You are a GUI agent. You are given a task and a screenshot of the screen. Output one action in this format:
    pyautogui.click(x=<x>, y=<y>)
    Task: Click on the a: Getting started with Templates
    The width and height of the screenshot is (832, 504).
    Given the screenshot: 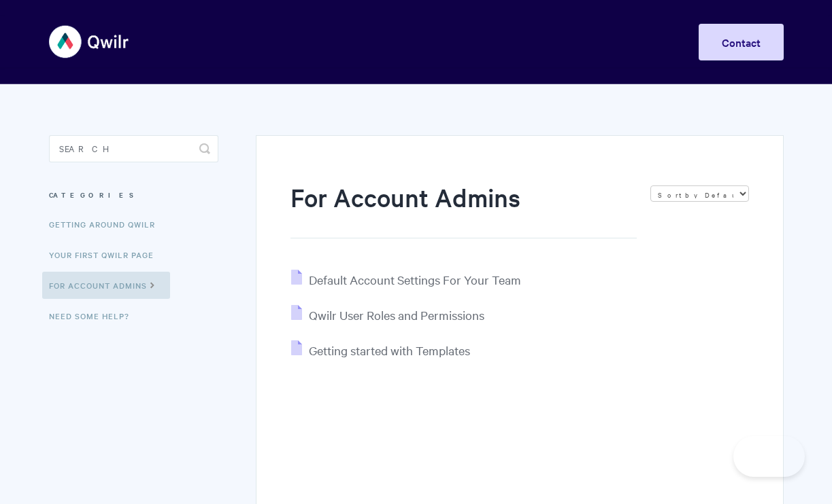 What is the action you would take?
    pyautogui.click(x=380, y=350)
    